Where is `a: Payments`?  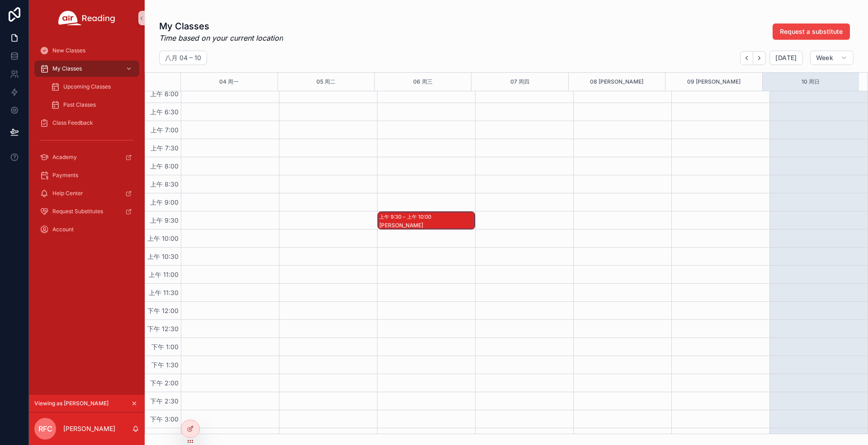 a: Payments is located at coordinates (87, 175).